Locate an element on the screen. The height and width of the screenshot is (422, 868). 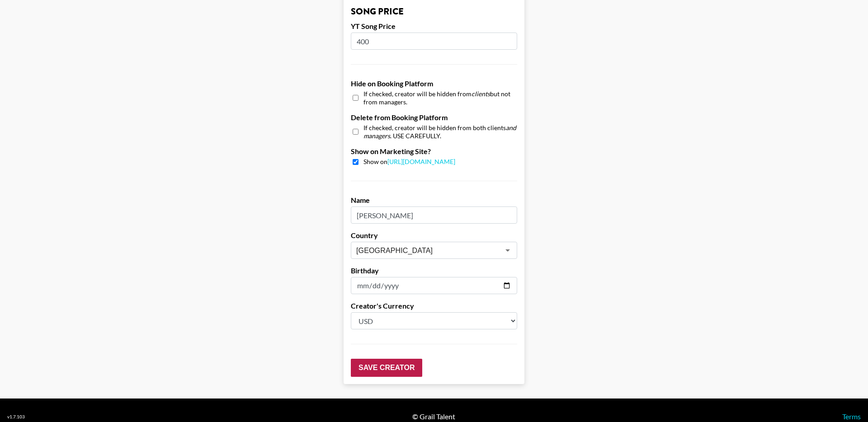
a: Terms is located at coordinates (851, 416).